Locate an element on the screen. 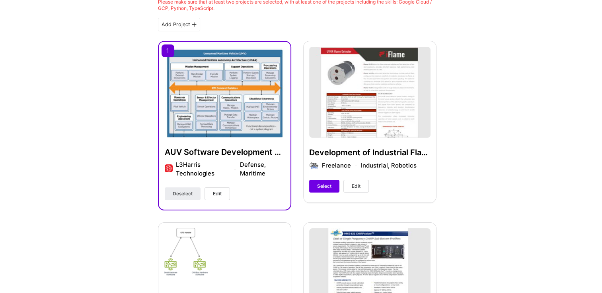  i: icon PlusBlackFlat is located at coordinates (194, 25).